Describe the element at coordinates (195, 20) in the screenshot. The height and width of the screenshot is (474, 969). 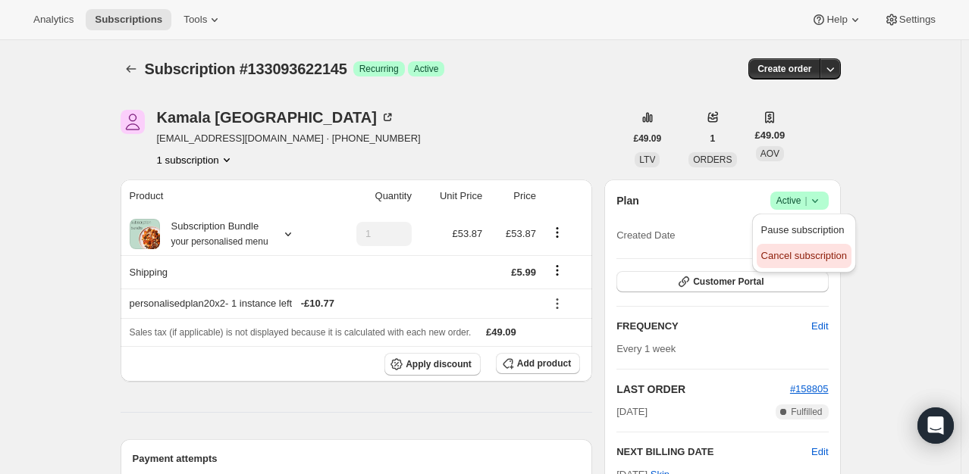
I see `span: Tools` at that location.